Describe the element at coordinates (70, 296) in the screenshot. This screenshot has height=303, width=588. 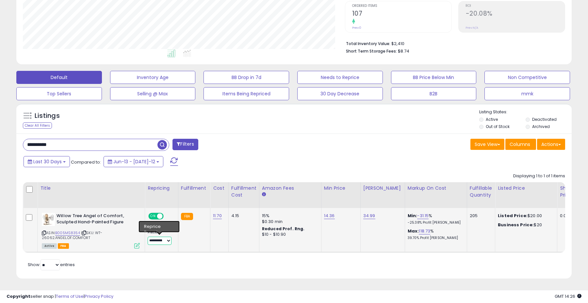
I see `a: Terms of Use` at that location.